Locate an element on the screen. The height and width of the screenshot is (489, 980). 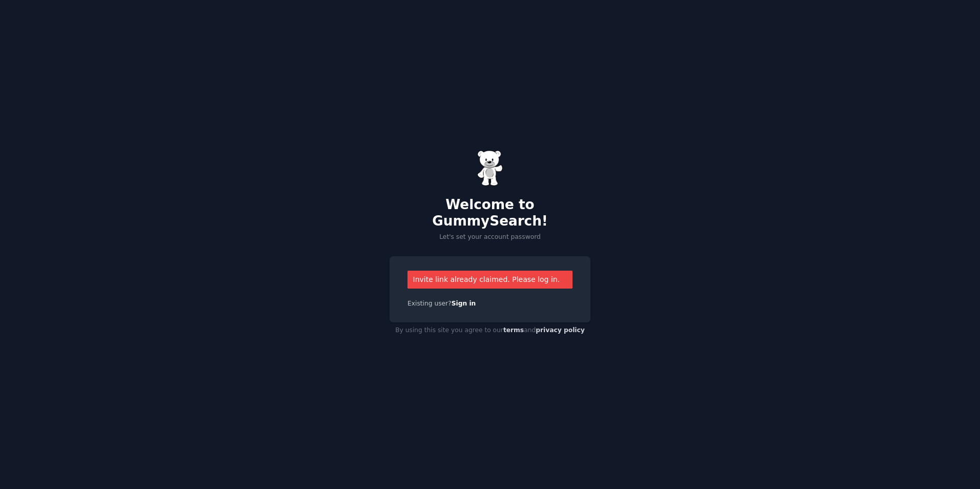
div: Invite link already claimed. Please log in. is located at coordinates (490, 280).